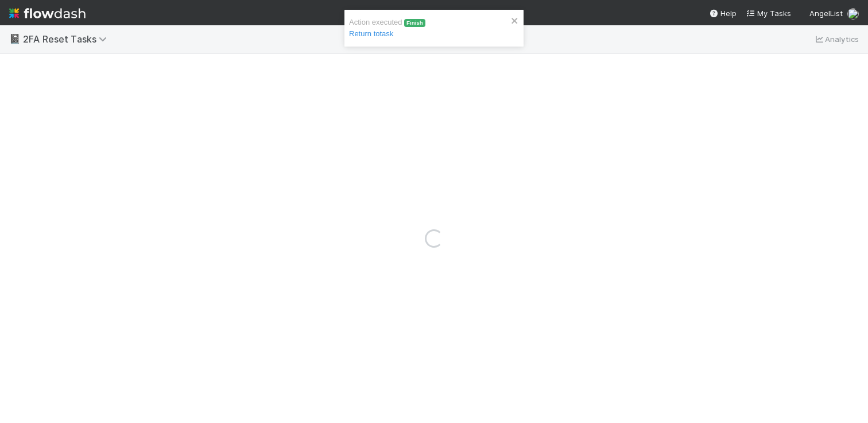 The height and width of the screenshot is (423, 868). What do you see at coordinates (68, 39) in the screenshot?
I see `span: 2FA Reset Tasks` at bounding box center [68, 39].